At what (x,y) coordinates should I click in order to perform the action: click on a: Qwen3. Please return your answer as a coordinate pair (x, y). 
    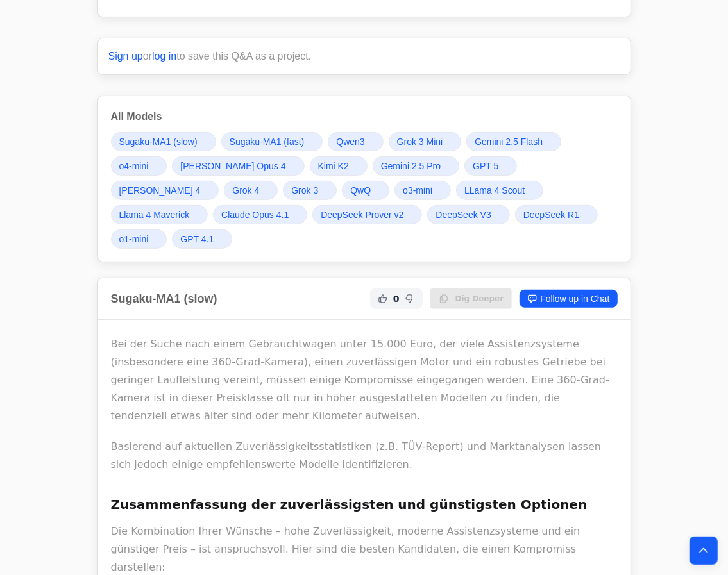
    Looking at the image, I should click on (355, 142).